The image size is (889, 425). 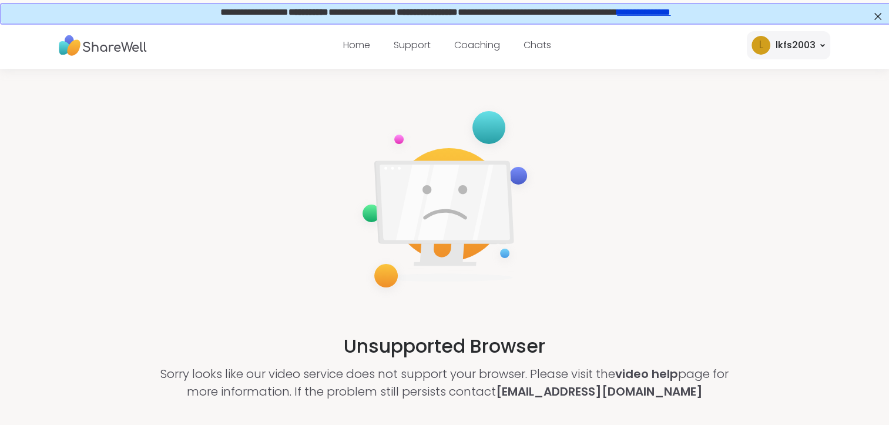 What do you see at coordinates (444, 346) in the screenshot?
I see `h2: Unsupported Browser` at bounding box center [444, 346].